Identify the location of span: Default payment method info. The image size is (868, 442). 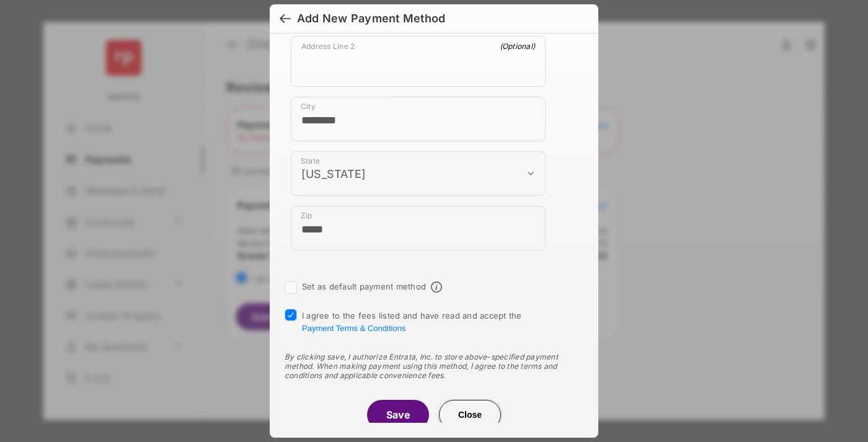
(436, 287).